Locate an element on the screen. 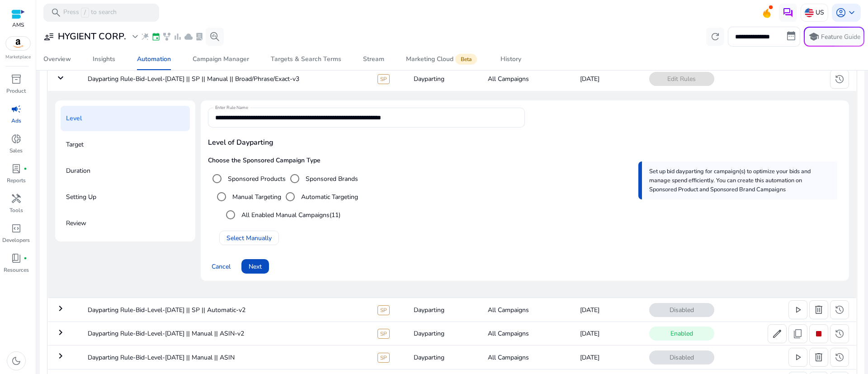  button: Select Manually is located at coordinates (249, 238).